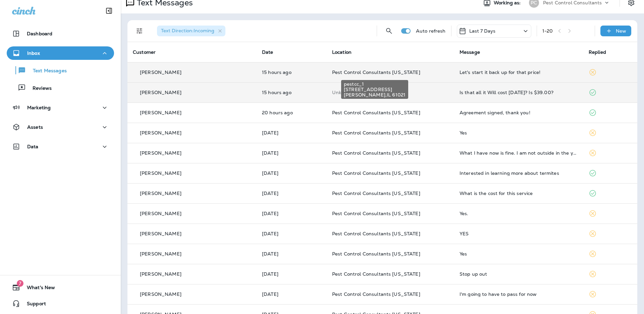 The height and width of the screenshot is (314, 644). Describe the element at coordinates (519, 92) in the screenshot. I see `div: Is that all it Will cost on Friday? Is $39.00?` at that location.